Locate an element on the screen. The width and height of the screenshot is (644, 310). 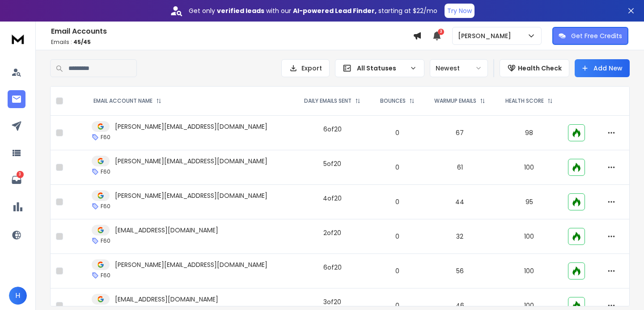
button: Get Free Credits is located at coordinates (590, 36).